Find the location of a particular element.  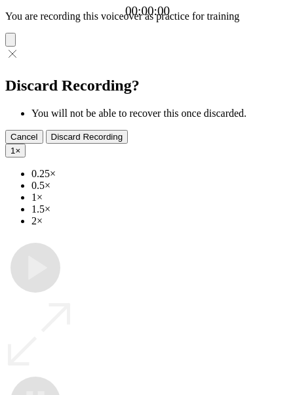

li: 2× is located at coordinates (161, 221).